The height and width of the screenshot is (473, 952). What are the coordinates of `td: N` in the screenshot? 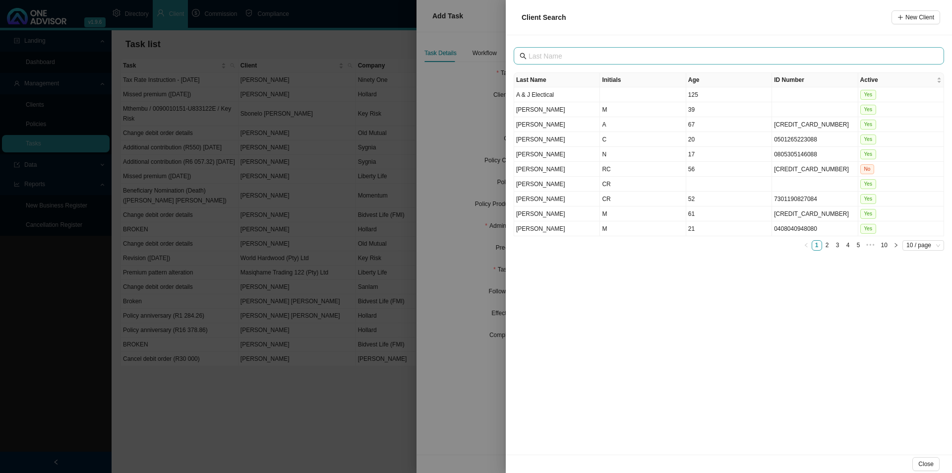 It's located at (643, 154).